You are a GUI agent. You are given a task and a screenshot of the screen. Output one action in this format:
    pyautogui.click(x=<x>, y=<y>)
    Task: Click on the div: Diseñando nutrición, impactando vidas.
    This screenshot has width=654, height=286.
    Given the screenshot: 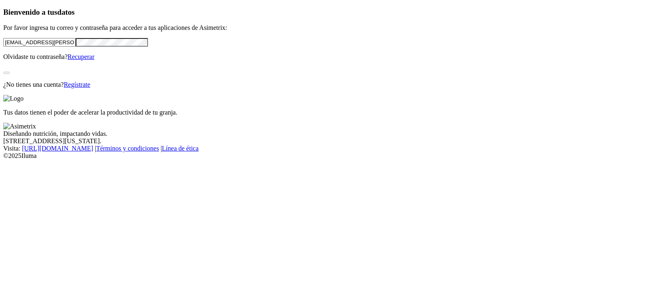 What is the action you would take?
    pyautogui.click(x=327, y=134)
    